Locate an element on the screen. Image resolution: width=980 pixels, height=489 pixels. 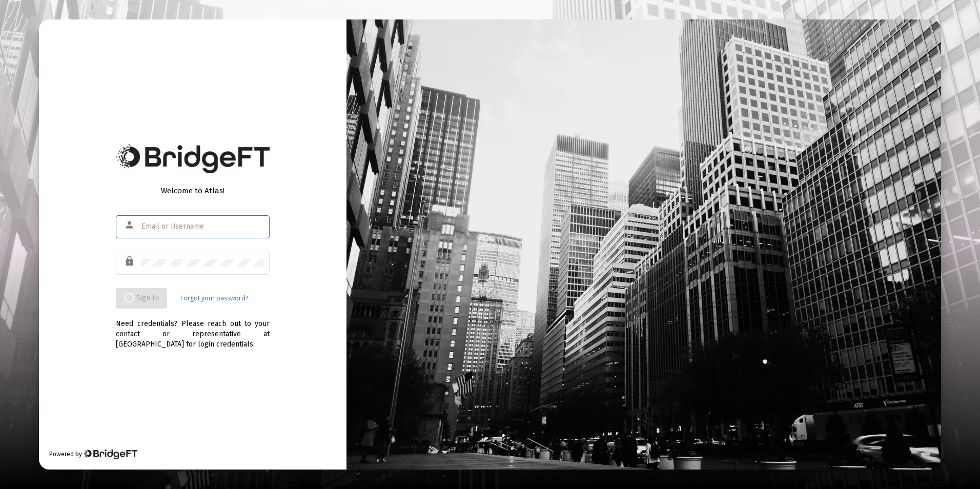
mat-icon: person is located at coordinates (130, 225).